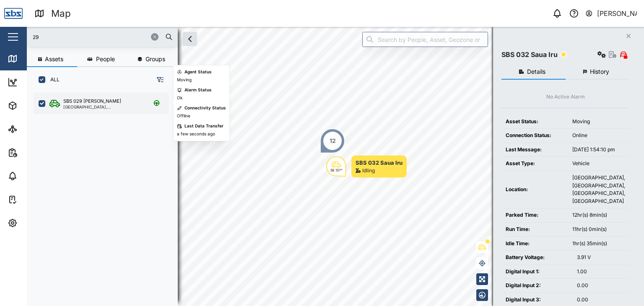  What do you see at coordinates (52, 80) in the screenshot?
I see `label: ALL` at bounding box center [52, 80].